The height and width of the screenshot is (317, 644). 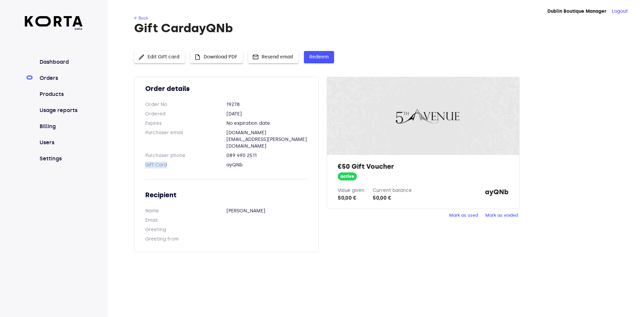 What do you see at coordinates (274, 57) in the screenshot?
I see `button: Resend email` at bounding box center [274, 57].